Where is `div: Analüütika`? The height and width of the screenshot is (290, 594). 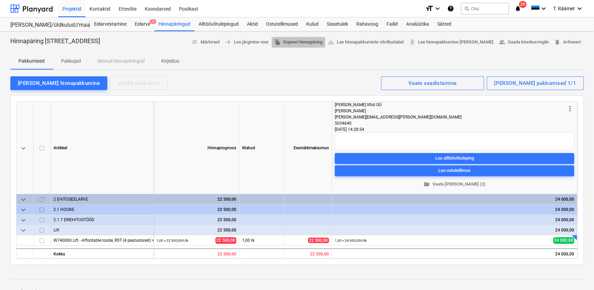 div: Analüütika is located at coordinates (417, 24).